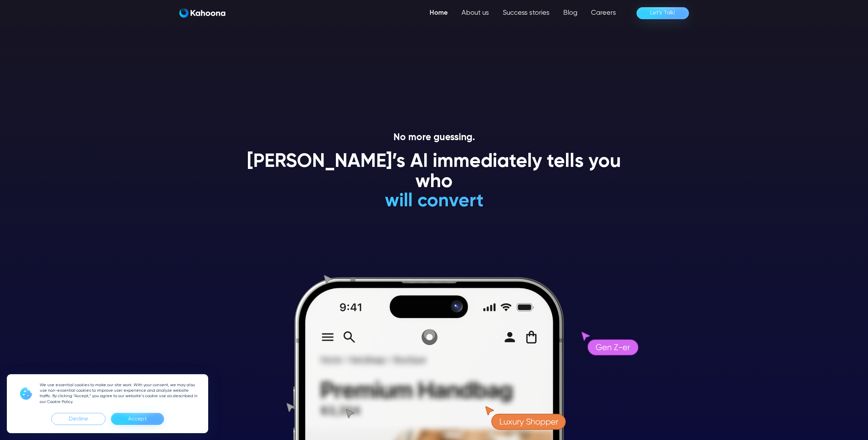 This screenshot has width=868, height=440. Describe the element at coordinates (529, 422) in the screenshot. I see `g: Luxury Shopper` at that location.